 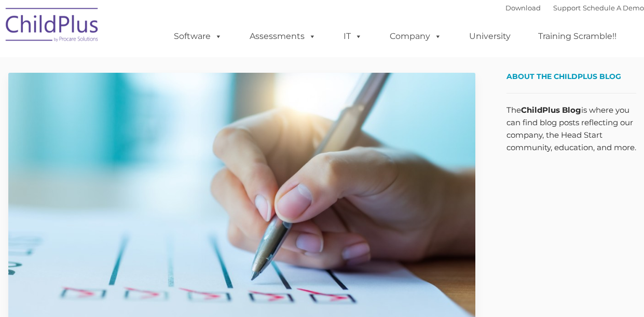 I want to click on a: Download, so click(x=523, y=8).